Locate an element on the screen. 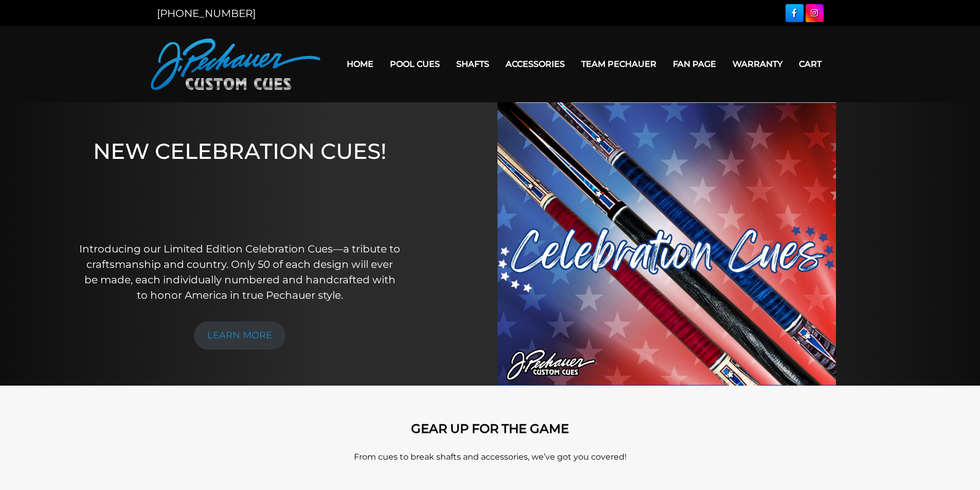  a: Shafts is located at coordinates (473, 64).